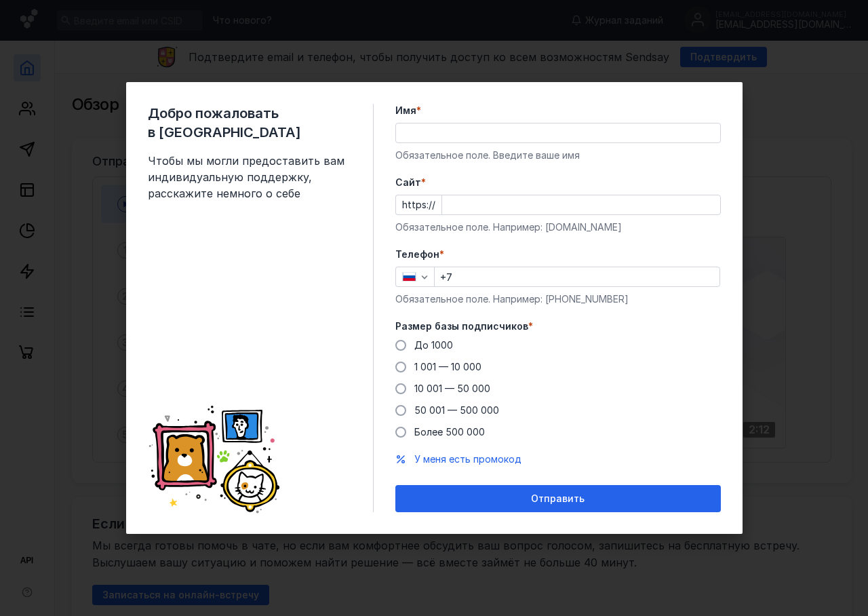  I want to click on span: Cайт, so click(408, 183).